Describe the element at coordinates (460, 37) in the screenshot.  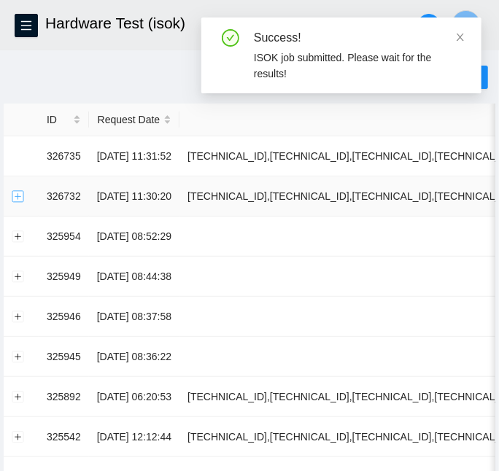
I see `span: close` at that location.